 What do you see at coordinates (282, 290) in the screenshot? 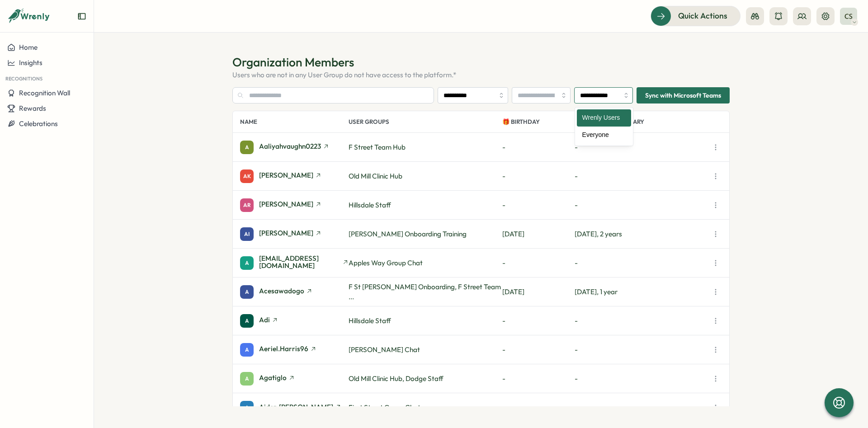
I see `span: acesawadogo` at bounding box center [282, 290].